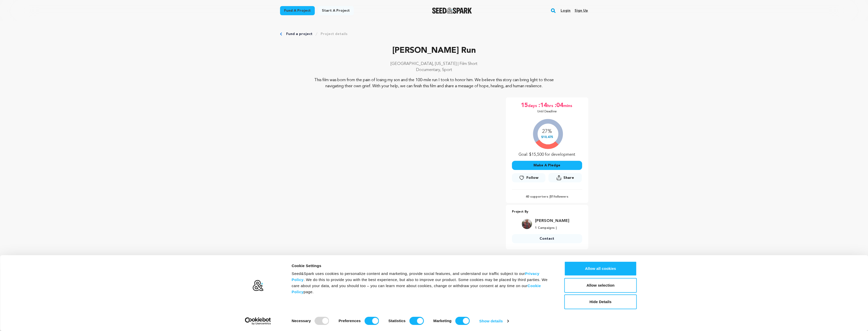  Describe the element at coordinates (547, 212) in the screenshot. I see `p: Project By` at that location.